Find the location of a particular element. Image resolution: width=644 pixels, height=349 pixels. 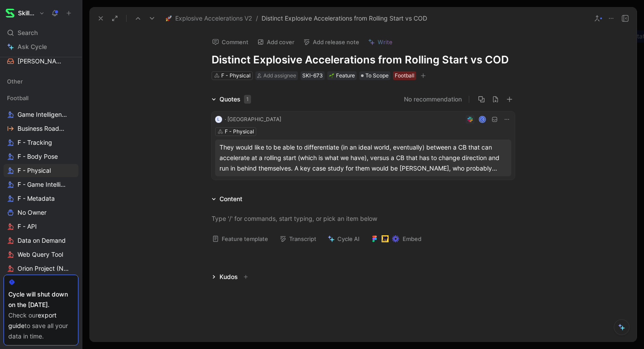

a: F - Metadata is located at coordinates (41, 199).